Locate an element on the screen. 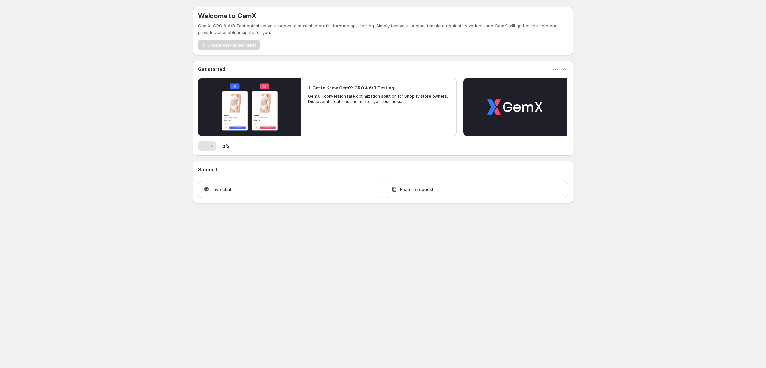 The width and height of the screenshot is (766, 368). span: Feature request is located at coordinates (417, 190).